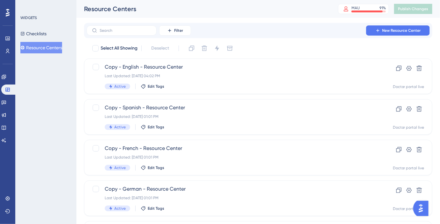 Image resolution: width=440 pixels, height=224 pixels. I want to click on img: launcher-image-alternative-text, so click(8, 10).